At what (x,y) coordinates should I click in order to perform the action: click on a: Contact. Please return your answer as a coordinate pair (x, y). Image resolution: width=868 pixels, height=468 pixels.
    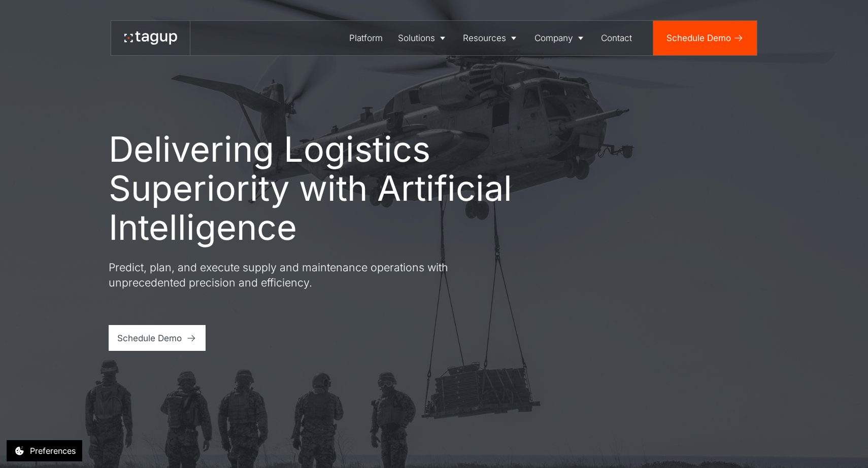
    Looking at the image, I should click on (617, 38).